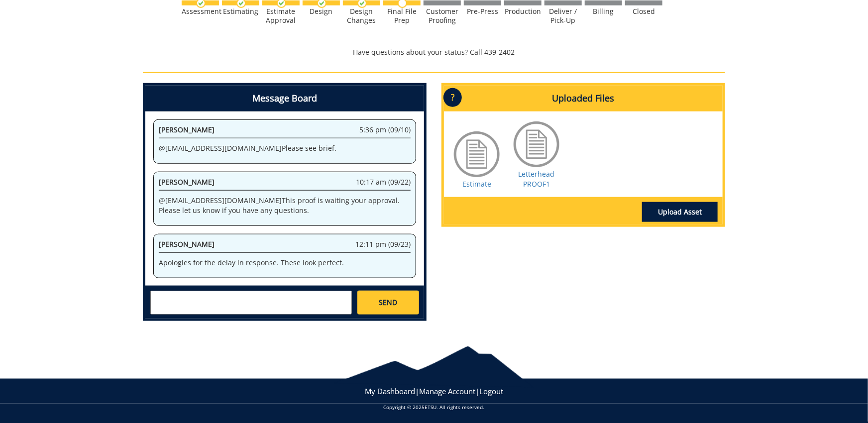 This screenshot has width=868, height=423. I want to click on h4: Uploaded Files, so click(583, 98).